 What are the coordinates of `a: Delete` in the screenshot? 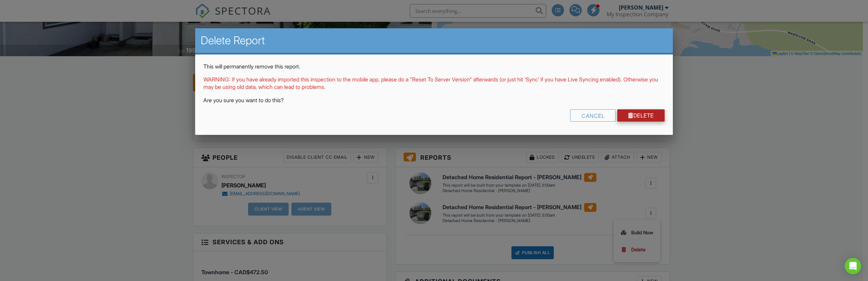 It's located at (641, 116).